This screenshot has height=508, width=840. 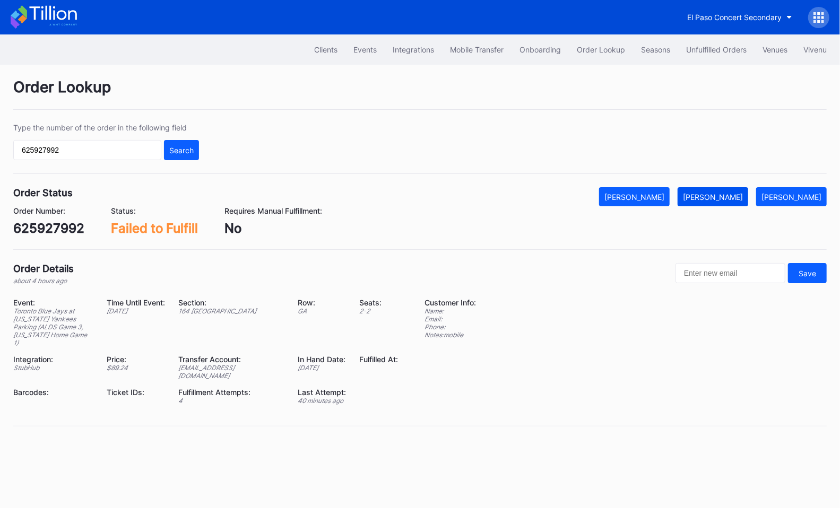 I want to click on div: Vivenu, so click(x=815, y=49).